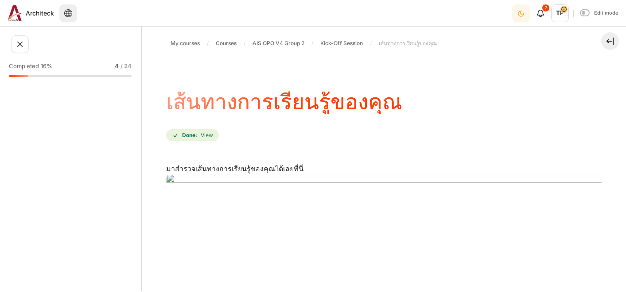  I want to click on a: Courses, so click(226, 43).